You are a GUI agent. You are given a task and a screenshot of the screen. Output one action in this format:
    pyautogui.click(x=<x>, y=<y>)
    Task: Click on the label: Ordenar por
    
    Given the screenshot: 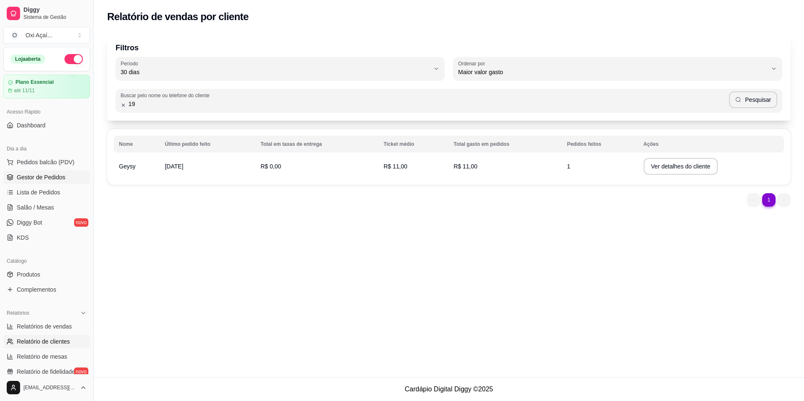 What is the action you would take?
    pyautogui.click(x=473, y=63)
    